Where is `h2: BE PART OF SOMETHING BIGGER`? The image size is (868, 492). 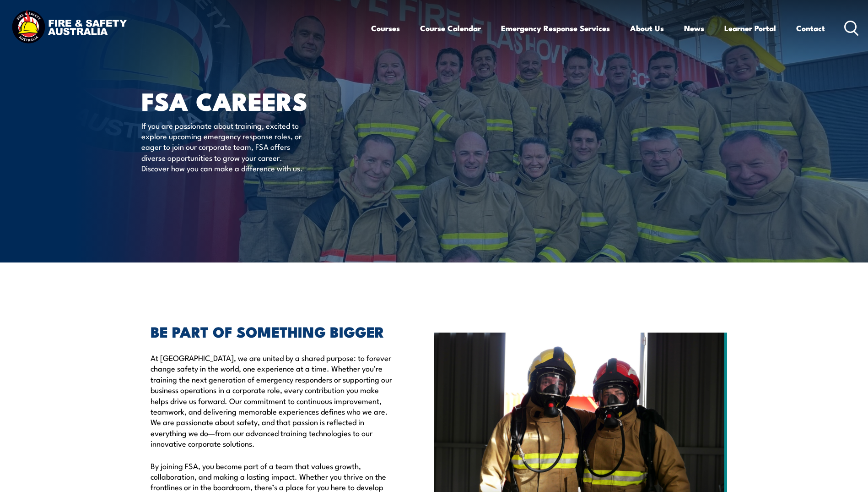
h2: BE PART OF SOMETHING BIGGER is located at coordinates (271, 331).